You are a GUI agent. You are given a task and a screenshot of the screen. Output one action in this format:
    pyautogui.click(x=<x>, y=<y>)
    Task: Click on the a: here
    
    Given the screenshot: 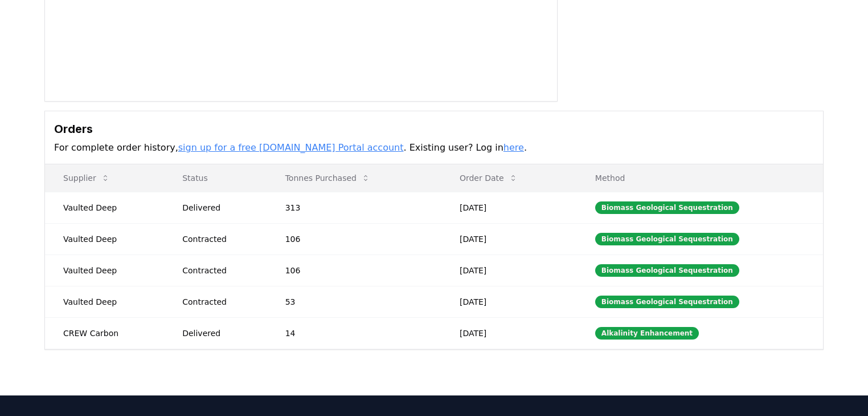 What is the action you would take?
    pyautogui.click(x=514, y=147)
    